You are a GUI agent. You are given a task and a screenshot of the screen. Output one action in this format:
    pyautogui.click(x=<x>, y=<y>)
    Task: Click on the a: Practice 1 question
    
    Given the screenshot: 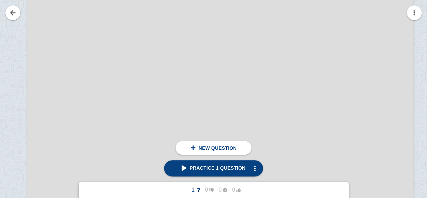 What is the action you would take?
    pyautogui.click(x=214, y=168)
    